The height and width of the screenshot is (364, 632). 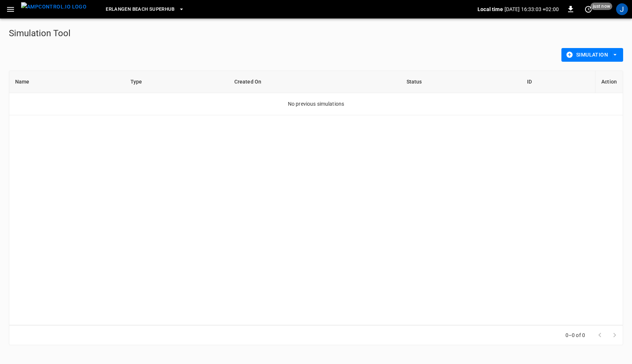 I want to click on button: Erlangen Beach Superhub, so click(x=145, y=10).